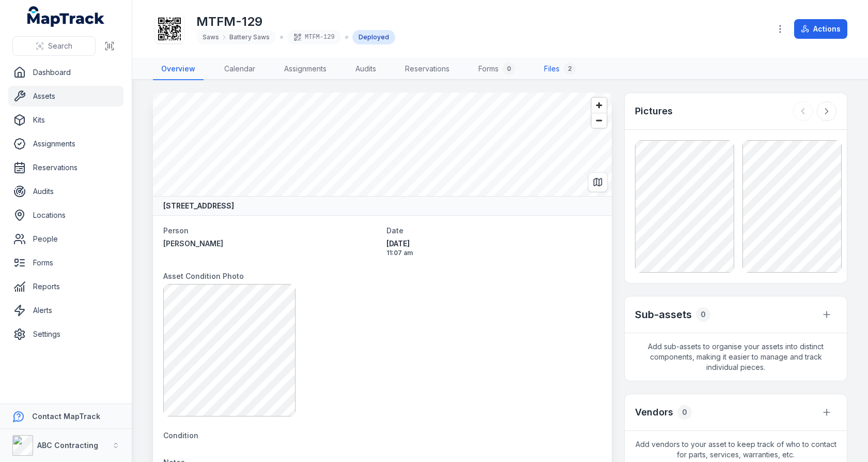 The image size is (868, 462). What do you see at coordinates (60, 46) in the screenshot?
I see `span: Search` at bounding box center [60, 46].